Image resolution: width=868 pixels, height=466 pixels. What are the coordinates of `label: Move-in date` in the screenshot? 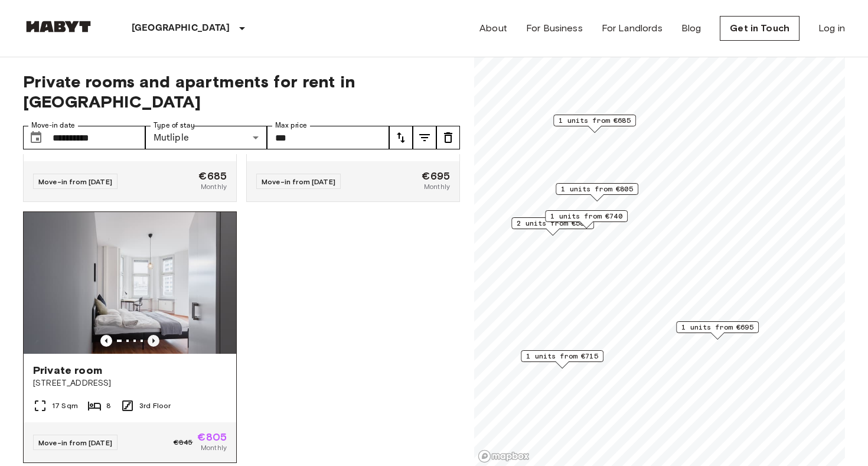 It's located at (53, 125).